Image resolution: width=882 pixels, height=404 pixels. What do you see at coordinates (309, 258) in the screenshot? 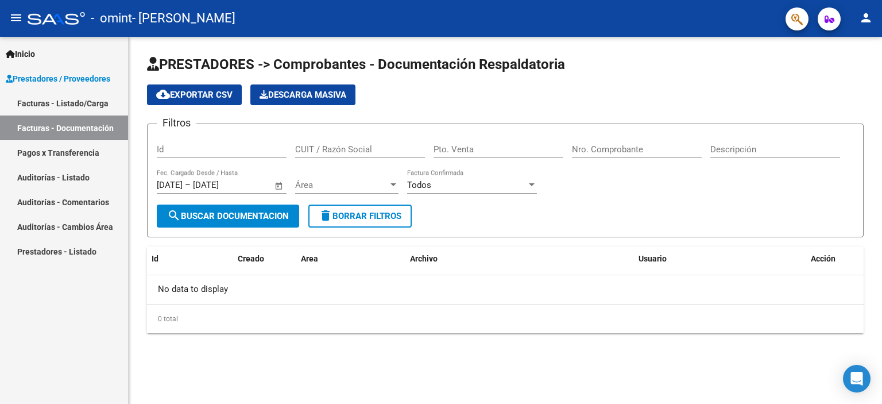
I see `span: Area` at bounding box center [309, 258].